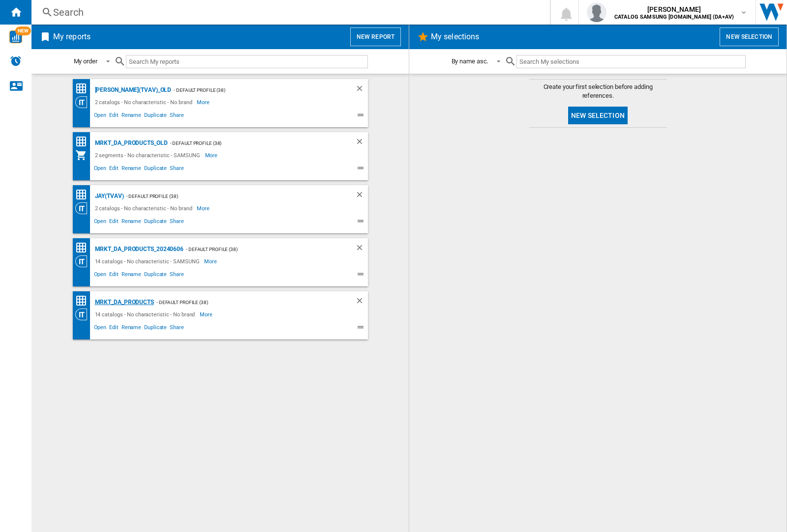 The height and width of the screenshot is (532, 787). What do you see at coordinates (15, 61) in the screenshot?
I see `img: alerts-logo.svg` at bounding box center [15, 61].